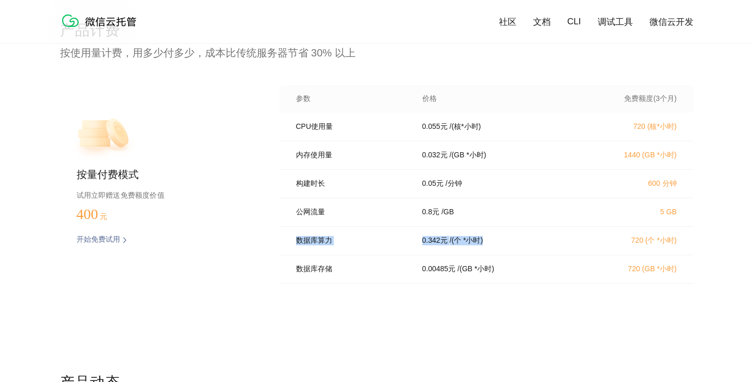 The height and width of the screenshot is (382, 753). I want to click on p: 开始免费试用, so click(98, 240).